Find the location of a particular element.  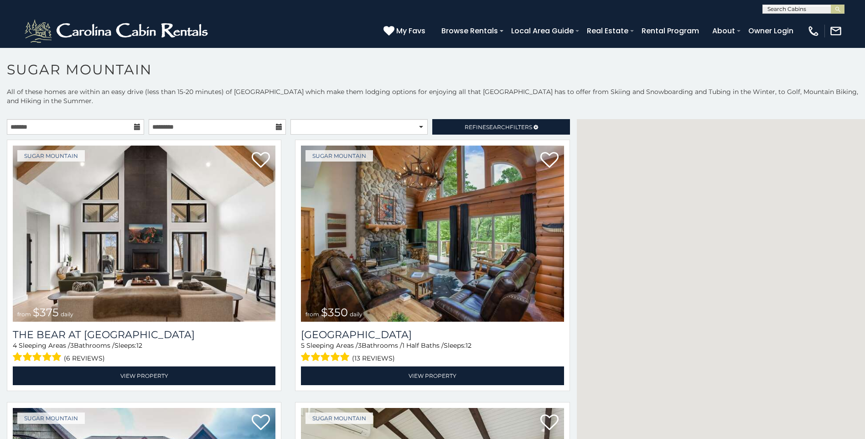

a: The Bear At Sugar Mountain from $375 daily is located at coordinates (144, 234).